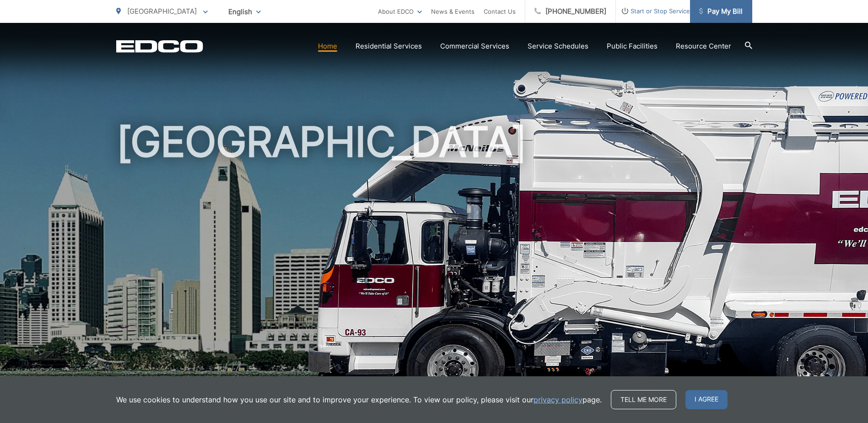  Describe the element at coordinates (452, 11) in the screenshot. I see `a: News & Events` at that location.